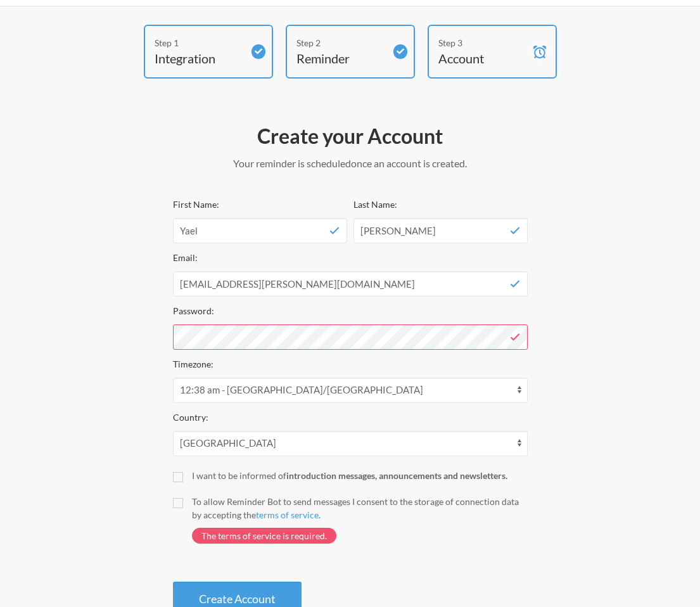  I want to click on label: First Name:, so click(196, 204).